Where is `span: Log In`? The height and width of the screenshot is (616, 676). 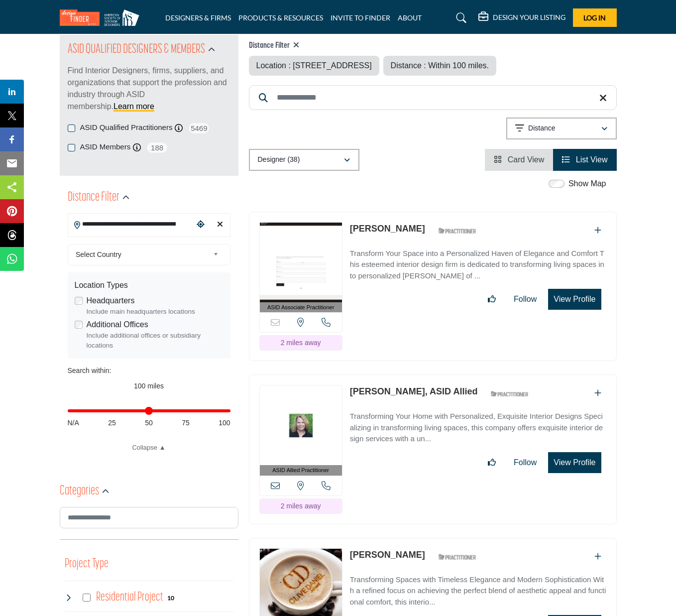 span: Log In is located at coordinates (595, 18).